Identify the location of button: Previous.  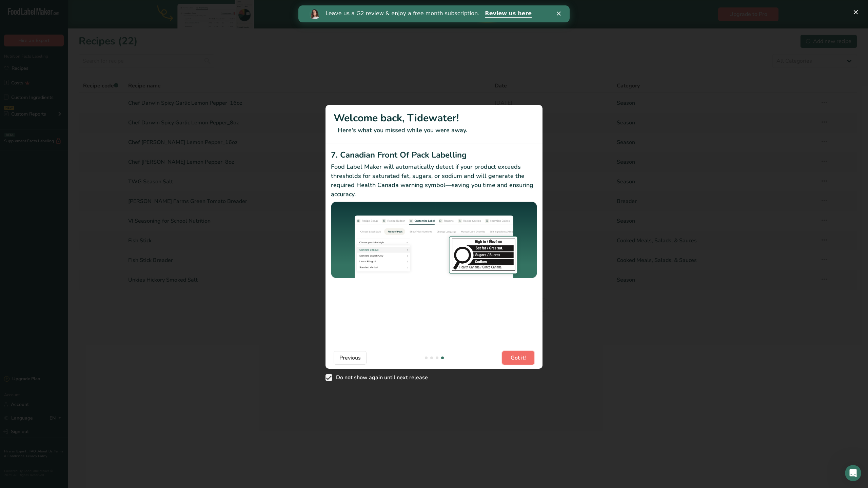
(350, 358).